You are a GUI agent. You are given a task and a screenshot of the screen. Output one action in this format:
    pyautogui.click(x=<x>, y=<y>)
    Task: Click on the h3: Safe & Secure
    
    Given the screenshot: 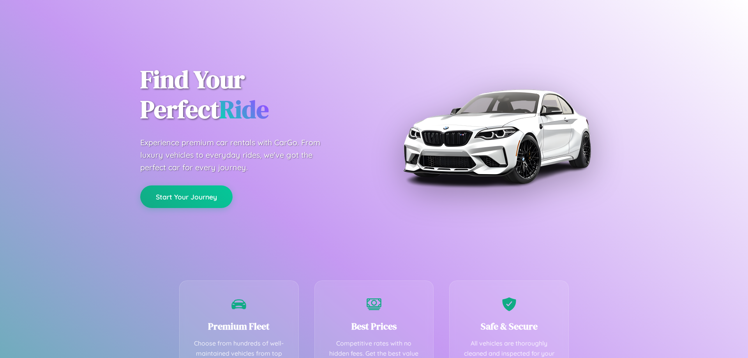 What is the action you would take?
    pyautogui.click(x=509, y=326)
    